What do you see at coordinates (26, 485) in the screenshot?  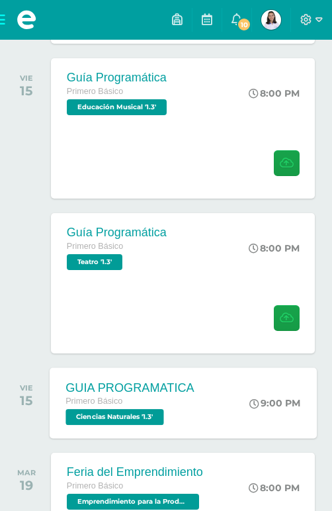 I see `div: 19` at bounding box center [26, 485].